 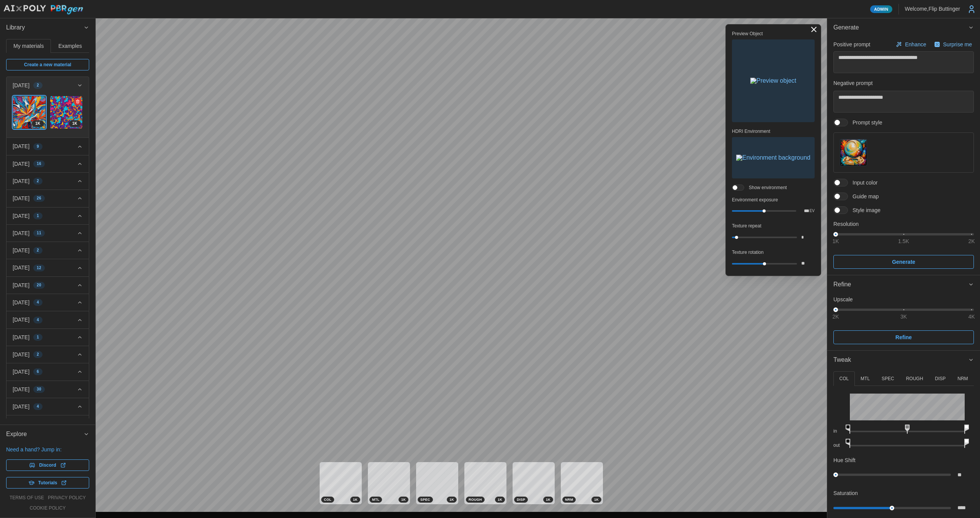 What do you see at coordinates (853, 152) in the screenshot?
I see `img: Prompt style` at bounding box center [853, 152].